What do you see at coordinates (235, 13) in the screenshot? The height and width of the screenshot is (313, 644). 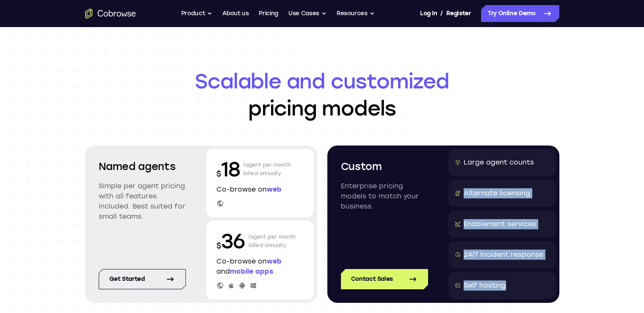 I see `a: About us` at bounding box center [235, 13].